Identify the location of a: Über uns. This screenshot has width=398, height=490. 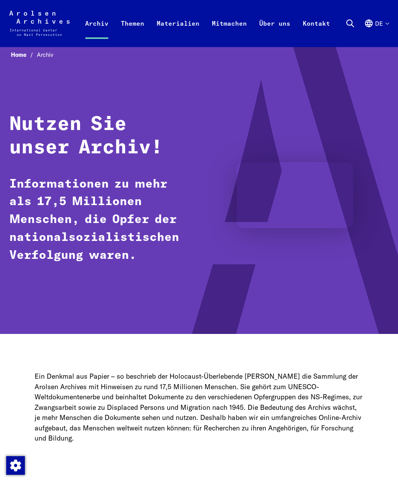
(275, 32).